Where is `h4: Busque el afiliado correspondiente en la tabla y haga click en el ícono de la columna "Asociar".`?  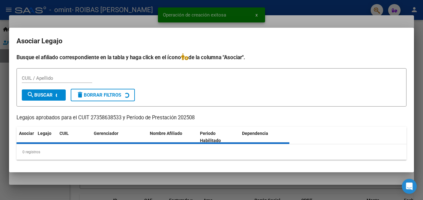
h4: Busque el afiliado correspondiente en la tabla y haga click en el ícono de la columna "Asociar". is located at coordinates (211, 57).